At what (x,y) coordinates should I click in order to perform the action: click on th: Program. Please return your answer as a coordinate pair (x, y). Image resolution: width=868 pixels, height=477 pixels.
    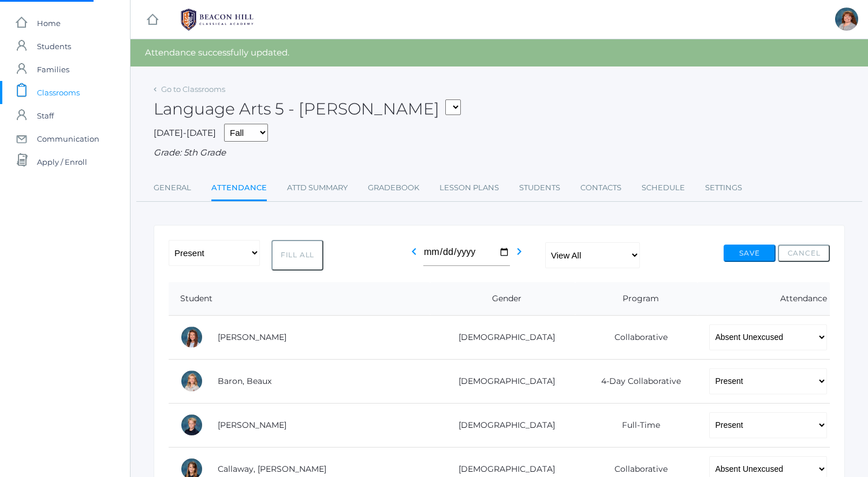
    Looking at the image, I should click on (636, 299).